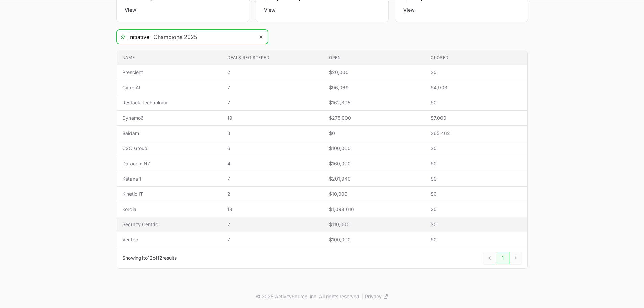  I want to click on span: 6, so click(272, 148).